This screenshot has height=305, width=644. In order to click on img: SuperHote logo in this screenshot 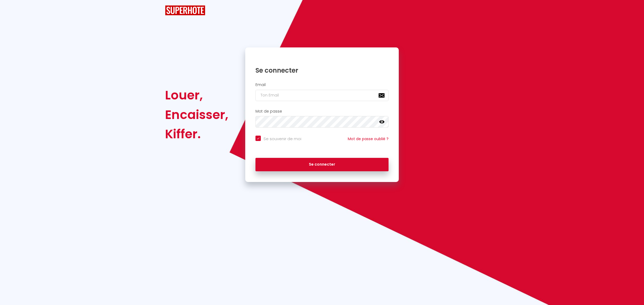, I will do `click(185, 10)`.